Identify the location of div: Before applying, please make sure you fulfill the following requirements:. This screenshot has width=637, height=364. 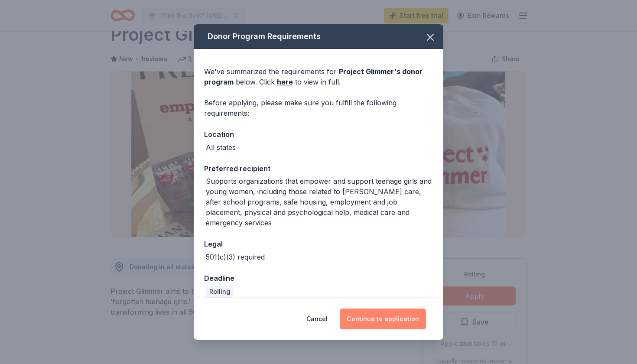
(318, 108).